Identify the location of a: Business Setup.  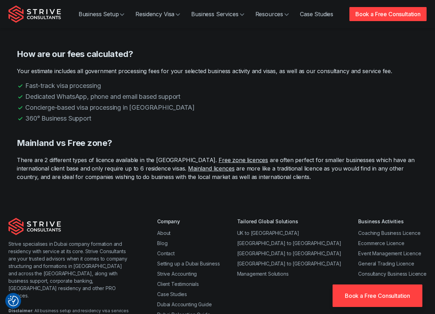
(101, 14).